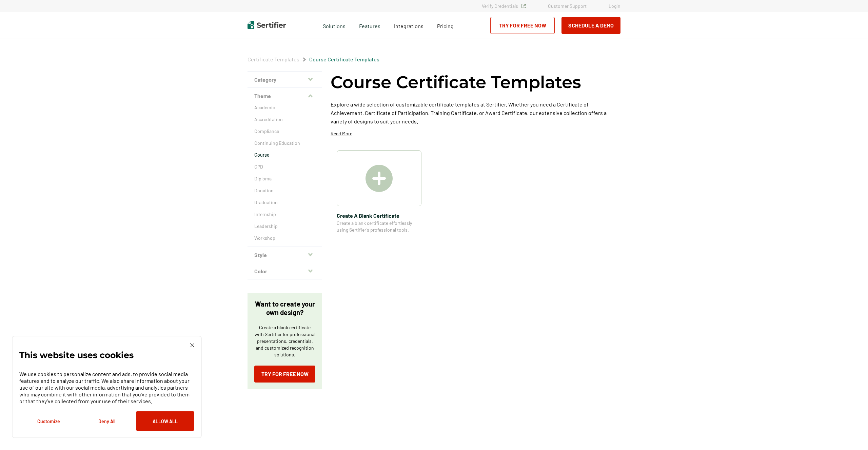 This screenshot has height=450, width=868. I want to click on button: Allow All, so click(165, 421).